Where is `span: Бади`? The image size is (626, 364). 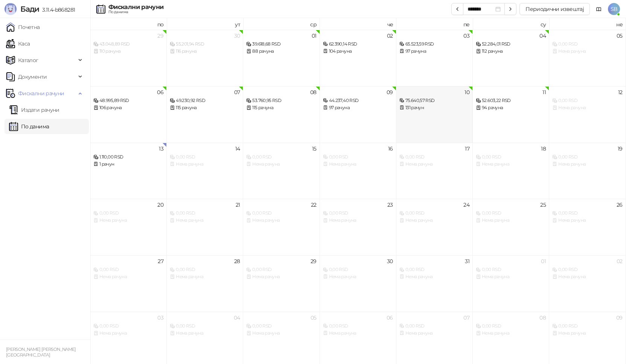 span: Бади is located at coordinates (30, 9).